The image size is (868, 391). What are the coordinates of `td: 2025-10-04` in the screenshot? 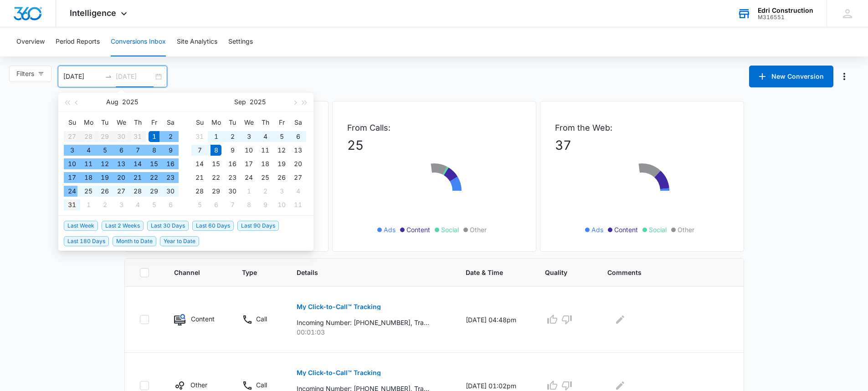 It's located at (298, 191).